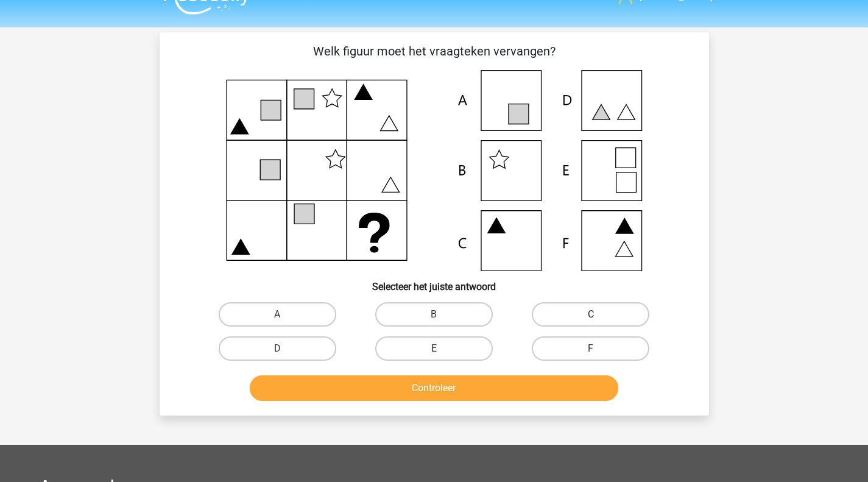 This screenshot has width=868, height=482. I want to click on label: A, so click(277, 314).